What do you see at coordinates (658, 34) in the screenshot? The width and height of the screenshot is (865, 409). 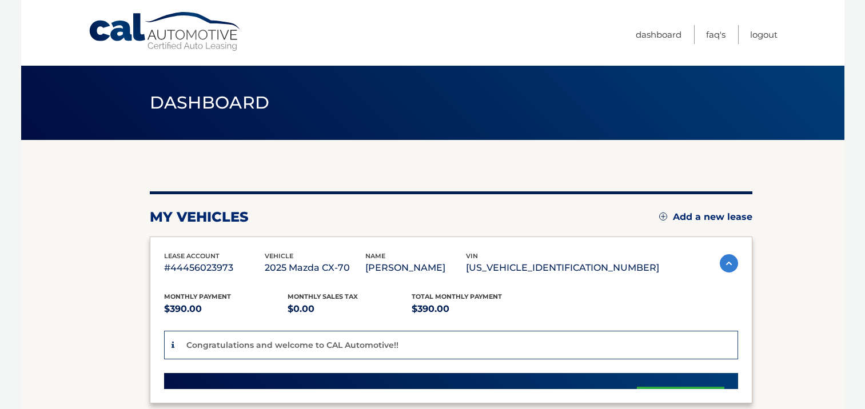 I see `a: Dashboard` at bounding box center [658, 34].